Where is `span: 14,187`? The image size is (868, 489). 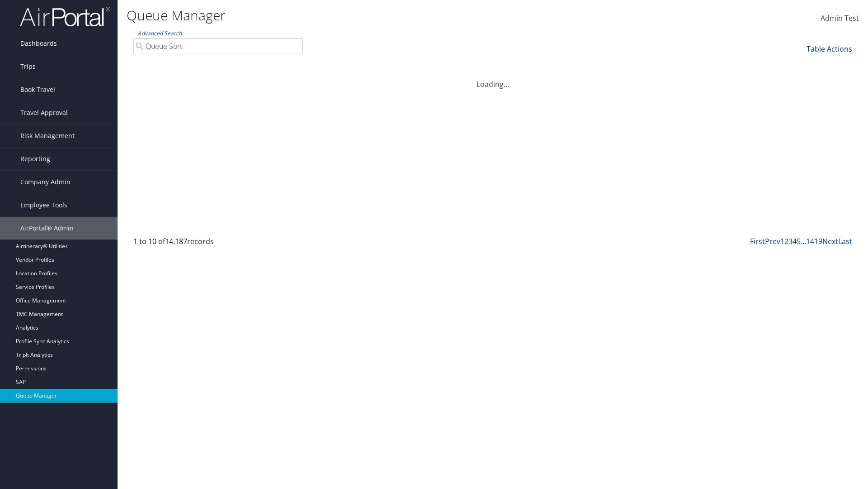 span: 14,187 is located at coordinates (176, 242).